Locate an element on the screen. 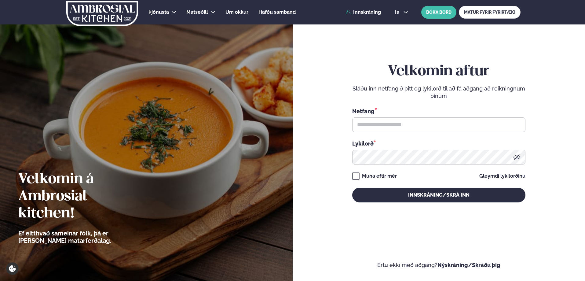 The image size is (585, 281). h2: Velkomin aftur is located at coordinates (438, 71).